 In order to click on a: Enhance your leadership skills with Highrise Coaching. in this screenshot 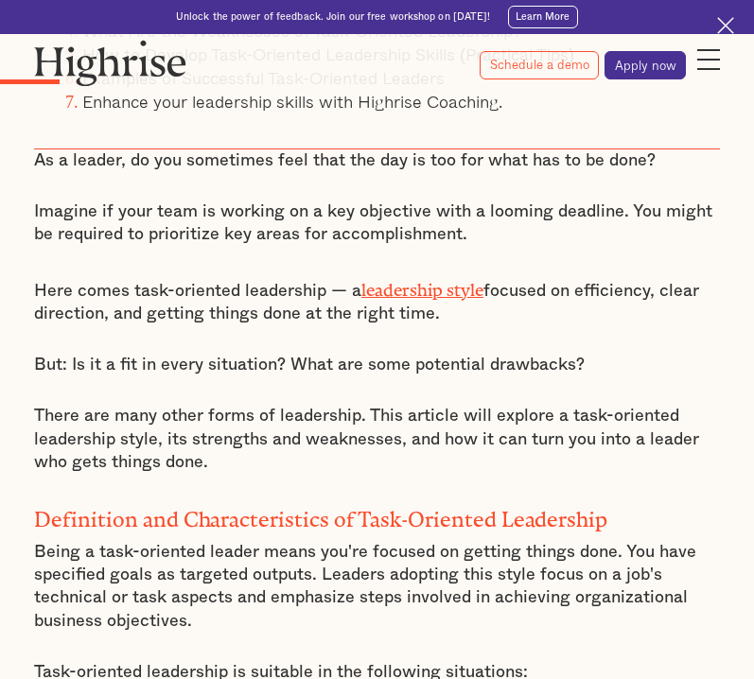, I will do `click(292, 101)`.